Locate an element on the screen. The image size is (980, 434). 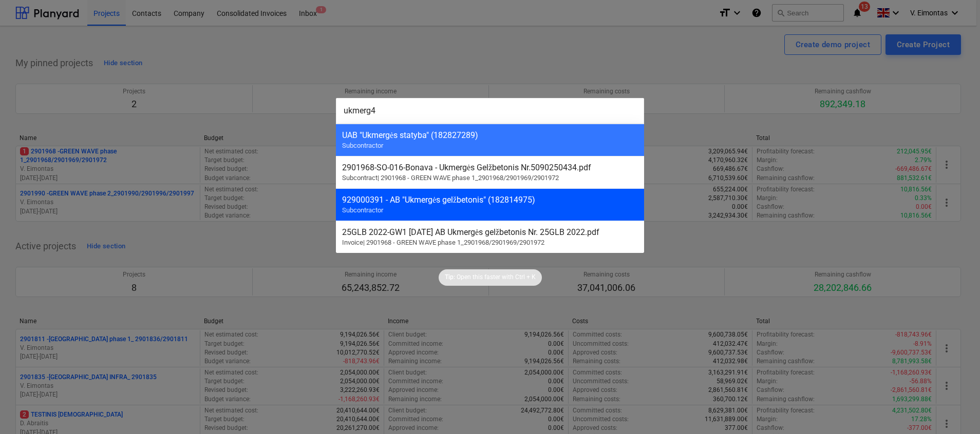
input: Search for projects, line-items, subcontracts, valuations, subcontractors... is located at coordinates (490, 111).